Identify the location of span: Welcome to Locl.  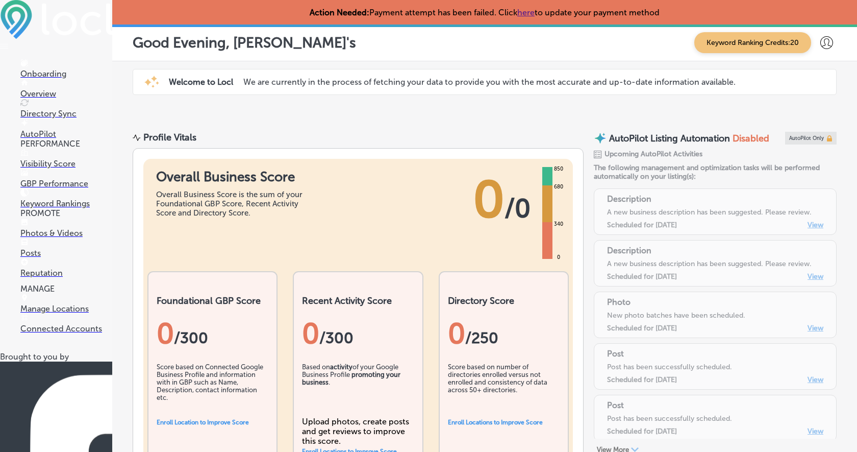
(201, 82).